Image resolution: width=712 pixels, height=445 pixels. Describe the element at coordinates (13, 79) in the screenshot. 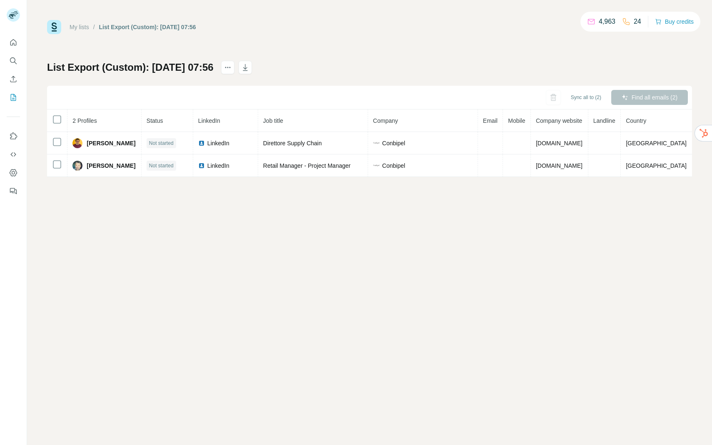

I see `button: Enrich CSV` at that location.